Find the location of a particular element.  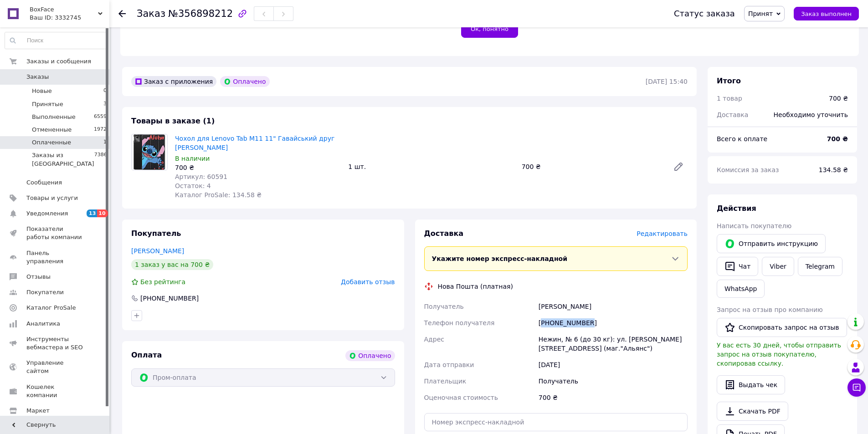

span: Товары и услуги is located at coordinates (52, 198).